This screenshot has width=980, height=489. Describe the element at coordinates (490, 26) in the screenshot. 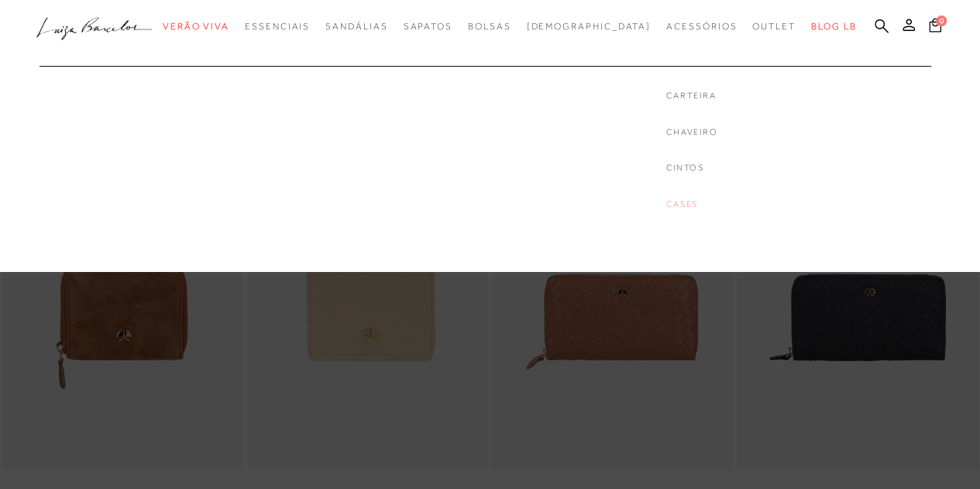

I see `span: Bolsas` at that location.